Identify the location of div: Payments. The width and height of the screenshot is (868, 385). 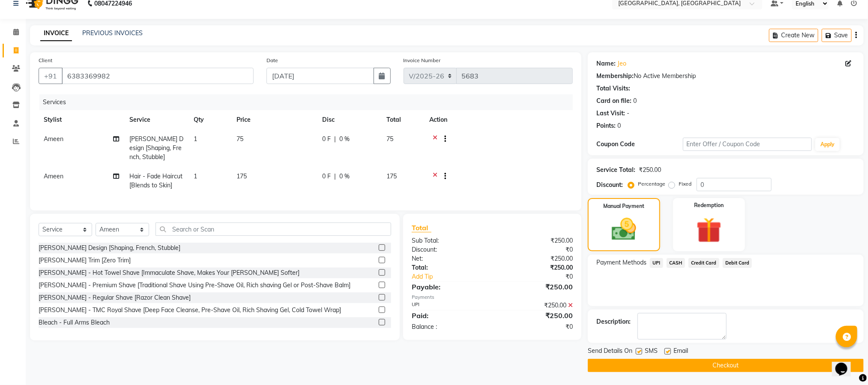
(492, 297).